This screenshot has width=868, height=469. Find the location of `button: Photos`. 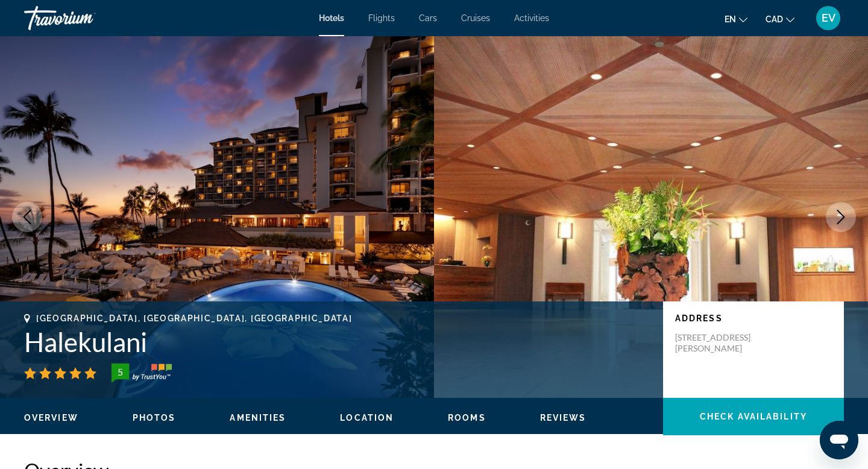

button: Photos is located at coordinates (154, 418).